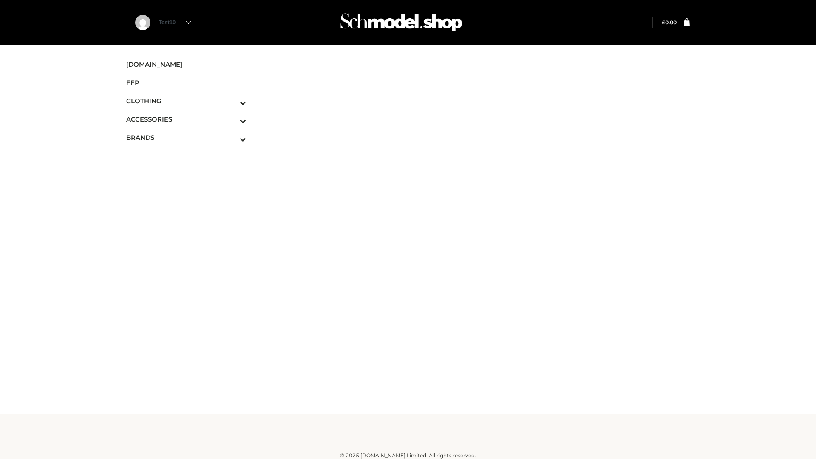  I want to click on a: FFP, so click(186, 82).